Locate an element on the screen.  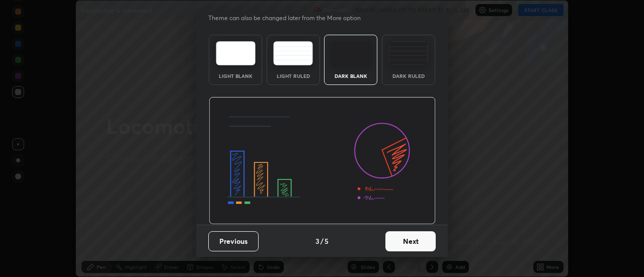
img: lightRuledTheme.5fabf969.svg is located at coordinates (293, 53).